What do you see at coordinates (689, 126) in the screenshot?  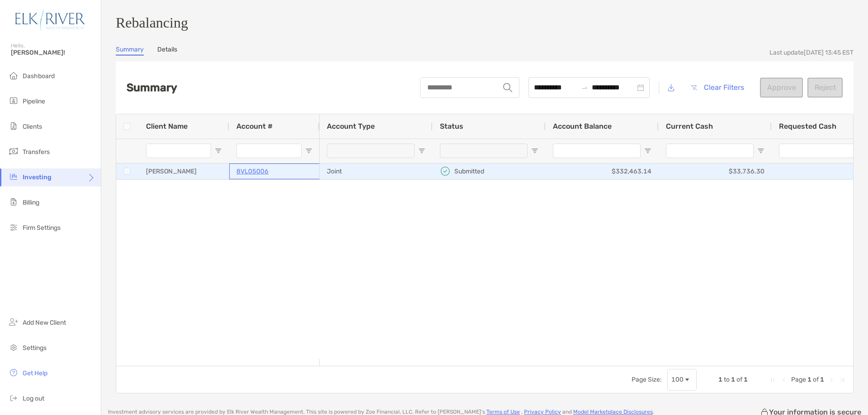 I see `span: Current Cash` at bounding box center [689, 126].